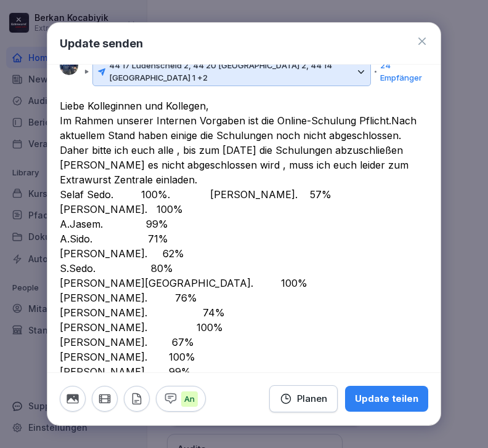  Describe the element at coordinates (189, 399) in the screenshot. I see `p: An` at that location.